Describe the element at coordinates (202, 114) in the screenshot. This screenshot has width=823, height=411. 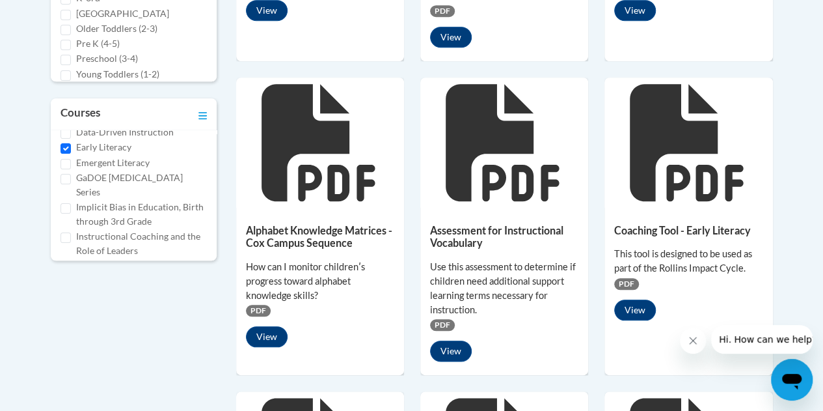
I see `a: Toggle collapse` at that location.